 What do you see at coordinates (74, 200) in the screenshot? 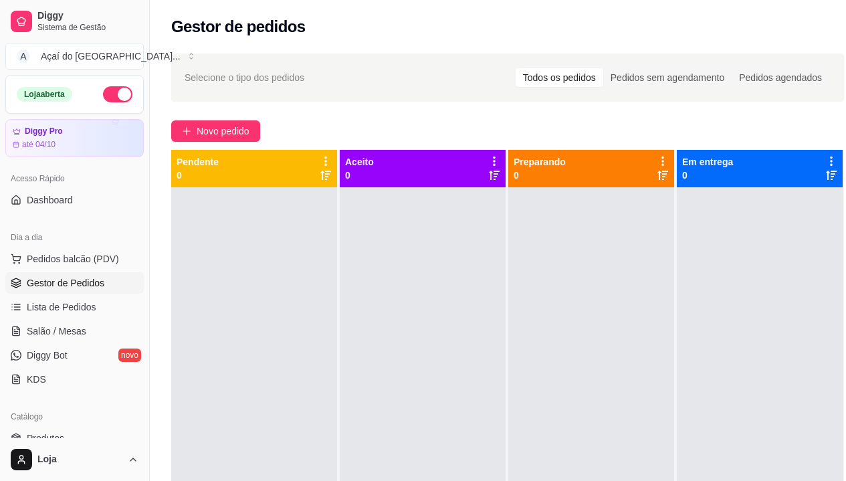
I see `a: Dashboard` at bounding box center [74, 200].